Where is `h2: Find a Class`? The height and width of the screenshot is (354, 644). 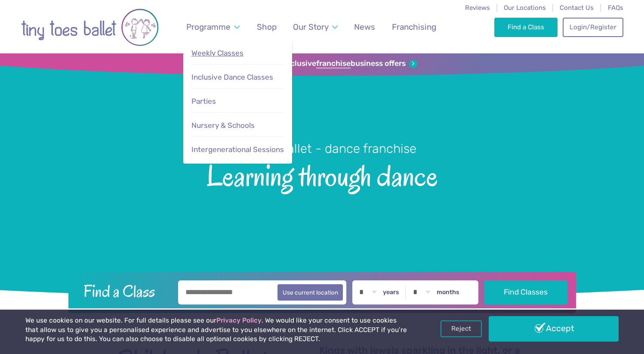 h2: Find a Class is located at coordinates (125, 291).